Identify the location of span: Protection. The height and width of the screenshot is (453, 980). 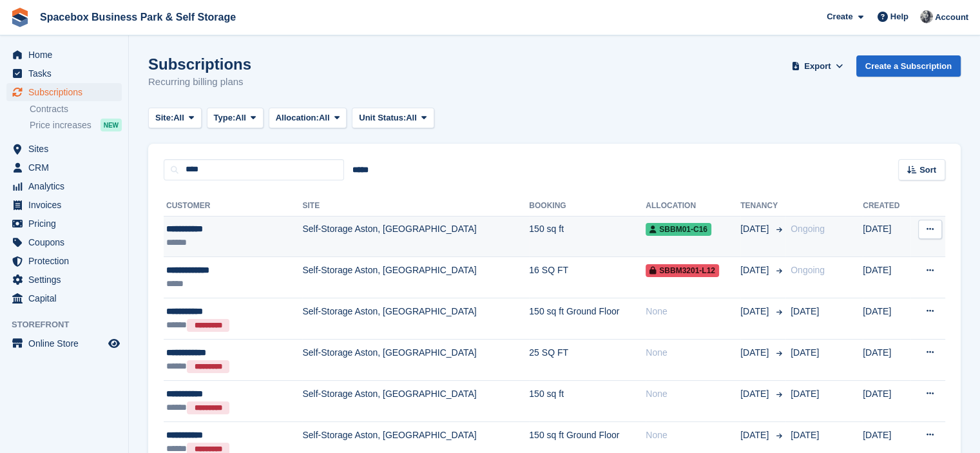
(67, 261).